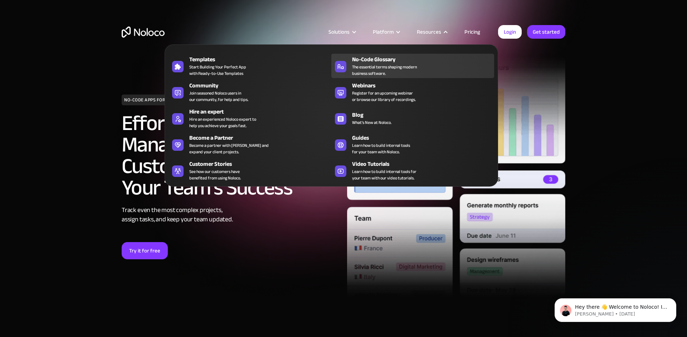 This screenshot has width=687, height=337. Describe the element at coordinates (510, 32) in the screenshot. I see `a: Login` at that location.